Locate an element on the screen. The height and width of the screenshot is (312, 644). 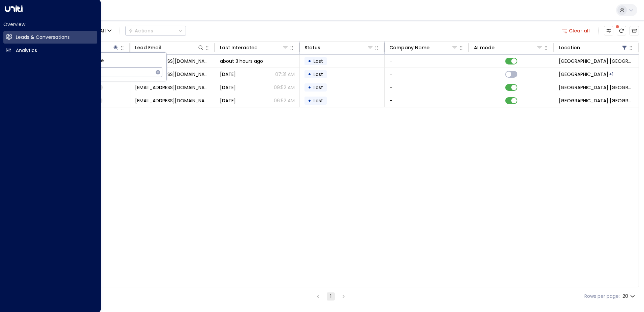
span: There are new threads available. Refresh the grid to view the latest updates. is located at coordinates (622, 31).